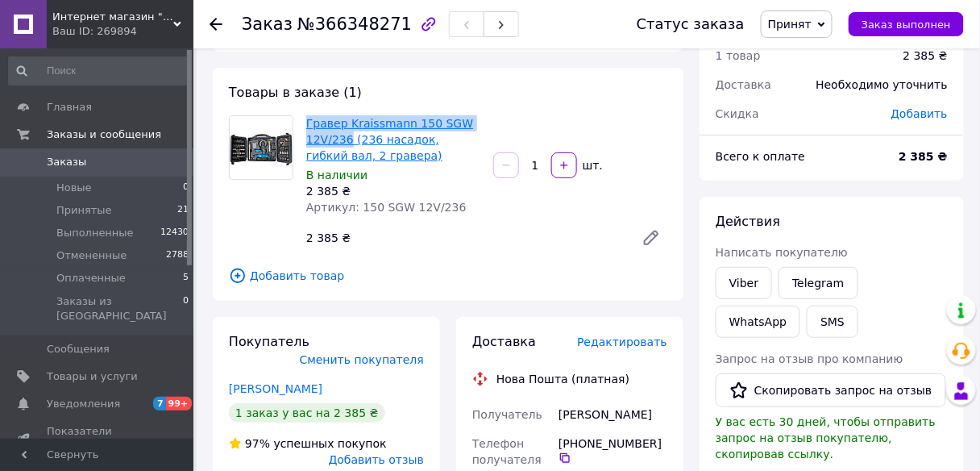 This screenshot has height=471, width=980. I want to click on a: Редактировать, so click(651, 237).